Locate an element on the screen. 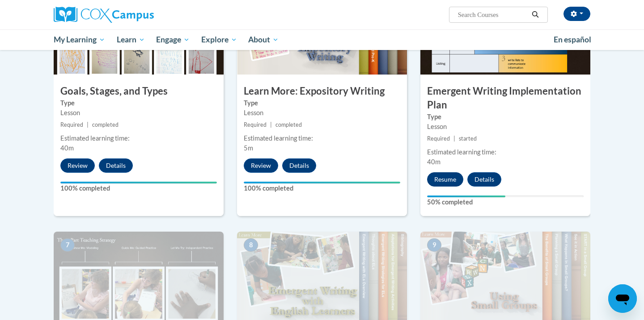  span: 9 is located at coordinates (434, 245).